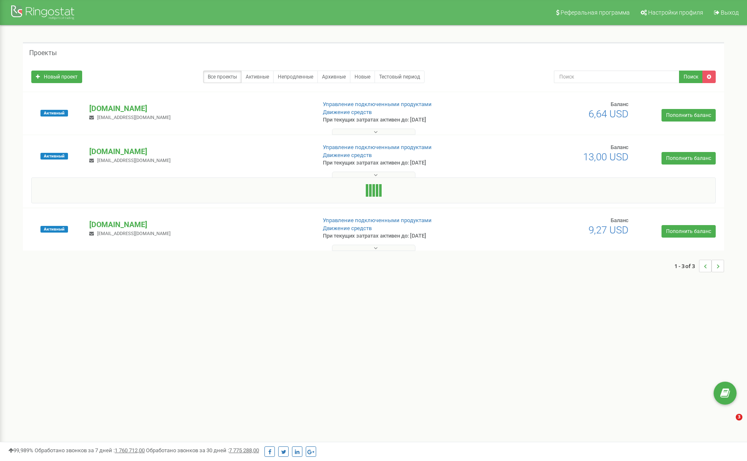 This screenshot has height=461, width=747. Describe the element at coordinates (730, 13) in the screenshot. I see `span: Выход` at that location.